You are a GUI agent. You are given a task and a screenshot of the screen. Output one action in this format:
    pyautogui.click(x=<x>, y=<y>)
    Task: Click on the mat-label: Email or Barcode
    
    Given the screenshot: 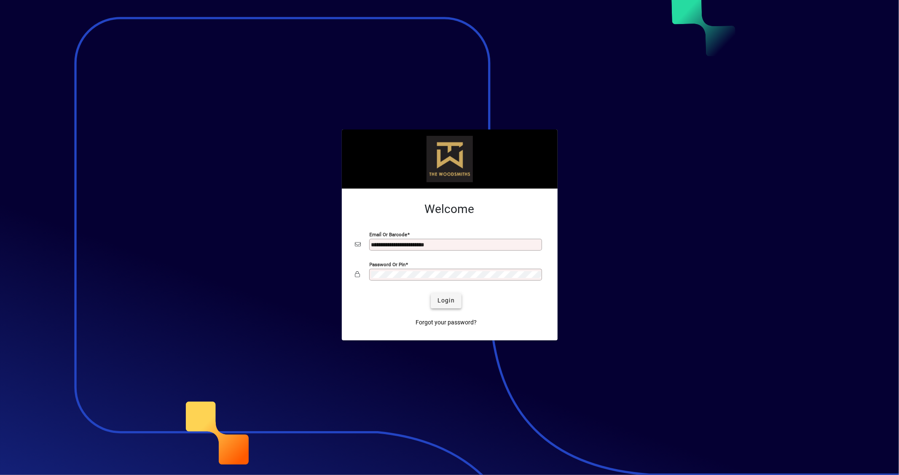 What is the action you would take?
    pyautogui.click(x=389, y=234)
    